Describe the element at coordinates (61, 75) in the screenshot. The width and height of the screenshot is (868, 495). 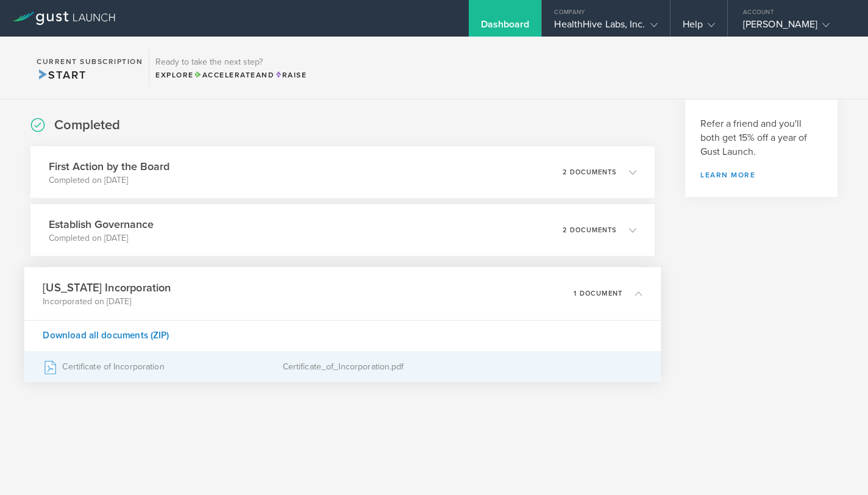
I see `span: Start` at that location.